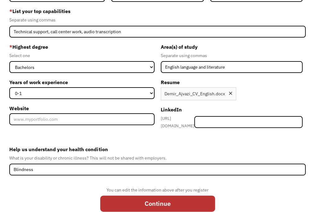  Describe the element at coordinates (157, 190) in the screenshot. I see `div: You can edit the information above after you register` at that location.